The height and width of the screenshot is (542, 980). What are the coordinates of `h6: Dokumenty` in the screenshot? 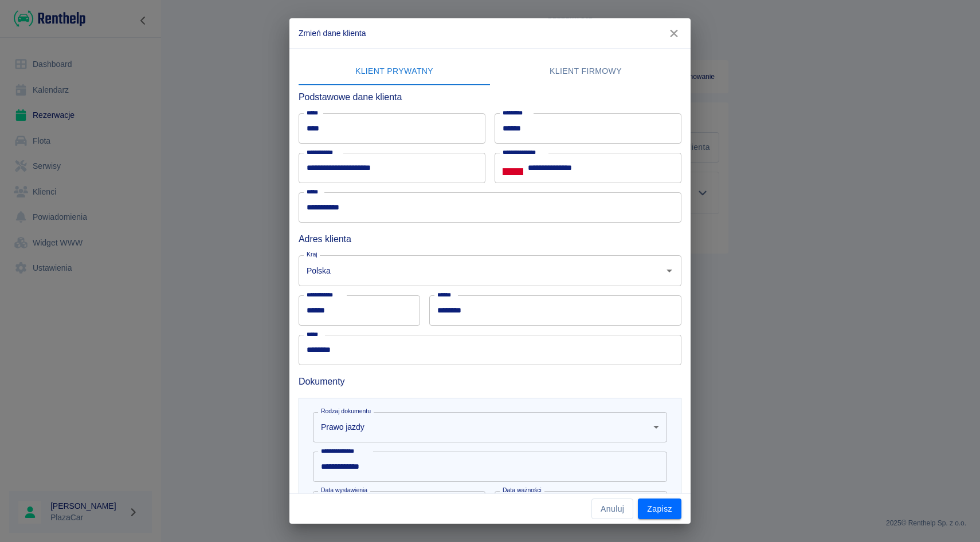 It's located at (490, 382).